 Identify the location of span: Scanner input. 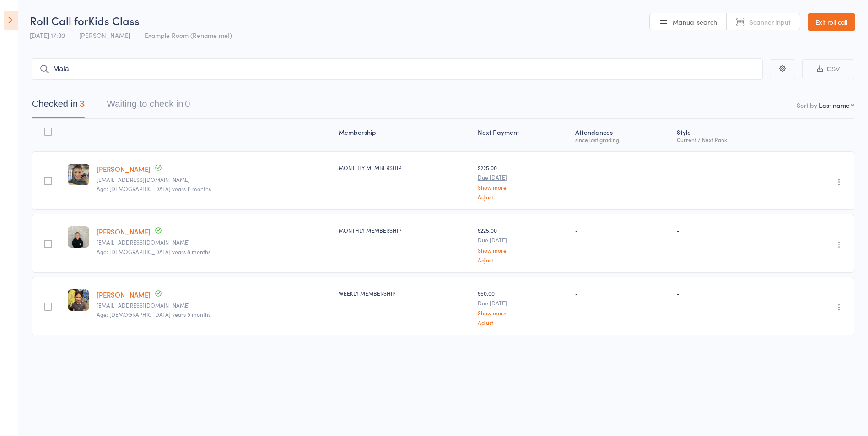
(770, 22).